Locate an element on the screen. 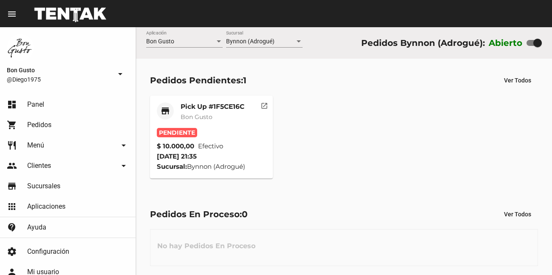 This screenshot has width=552, height=275. span: Bynnon (Adrogué) is located at coordinates (250, 41).